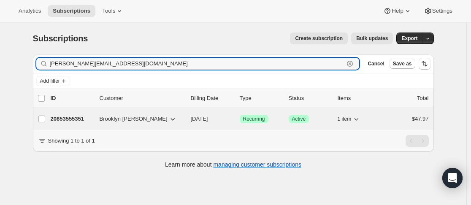  Describe the element at coordinates (397, 11) in the screenshot. I see `span: Help` at that location.